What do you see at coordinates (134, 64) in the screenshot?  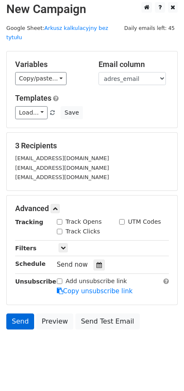 I see `h5: Email column` at bounding box center [134, 64].